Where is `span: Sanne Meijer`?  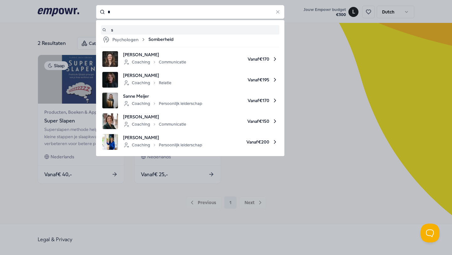
span: Sanne Meijer is located at coordinates (163, 96).